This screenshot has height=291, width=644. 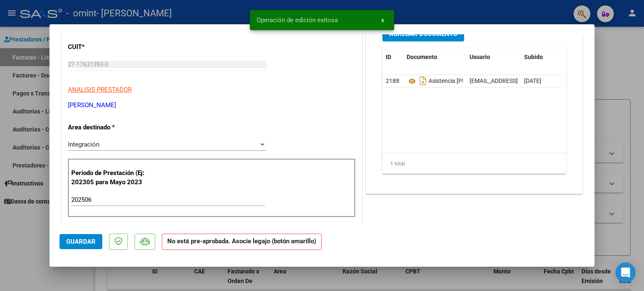 What do you see at coordinates (242, 242) in the screenshot?
I see `strong: No está pre-aprobada. Asocie legajo (botón amarillo)` at bounding box center [242, 242].